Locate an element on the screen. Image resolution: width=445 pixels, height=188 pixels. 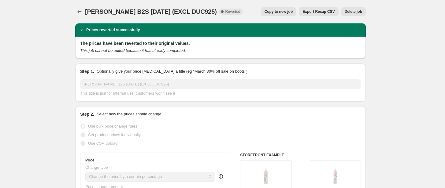
span: This title is just for internal use, customers won't see it is located at coordinates (127, 93).